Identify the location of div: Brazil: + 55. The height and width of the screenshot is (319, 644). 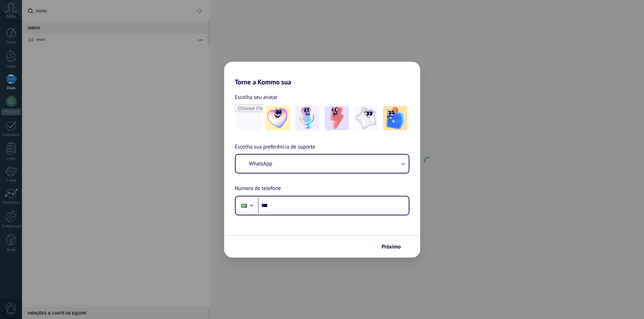
(244, 206).